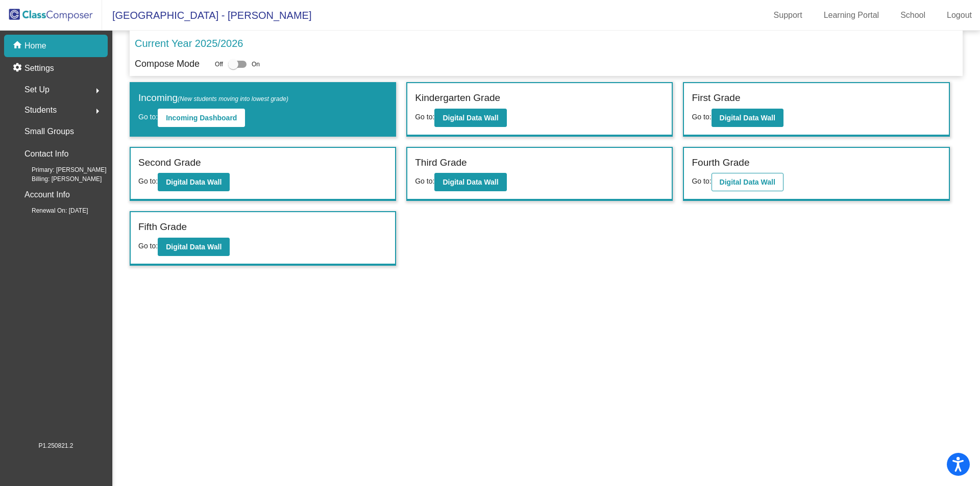 This screenshot has width=980, height=486. Describe the element at coordinates (720, 163) in the screenshot. I see `label: Fourth Grade` at that location.